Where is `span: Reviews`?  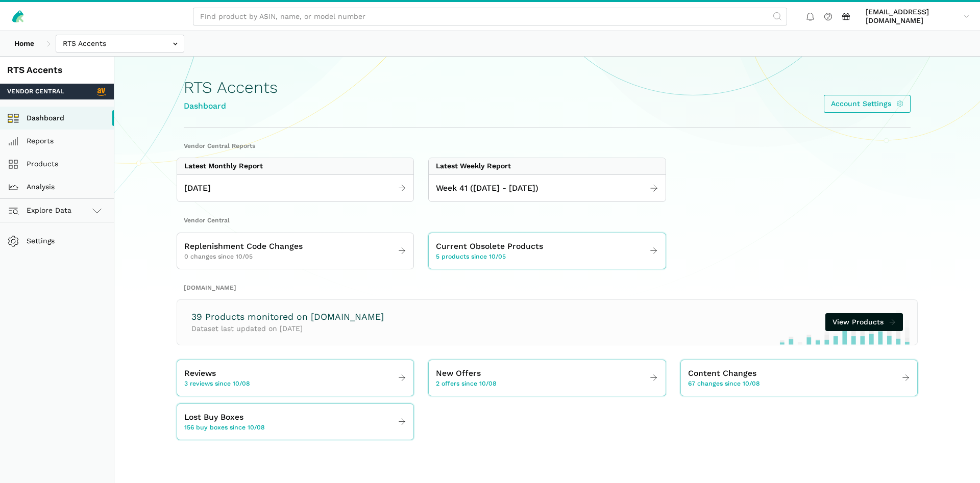
span: Reviews is located at coordinates (200, 373).